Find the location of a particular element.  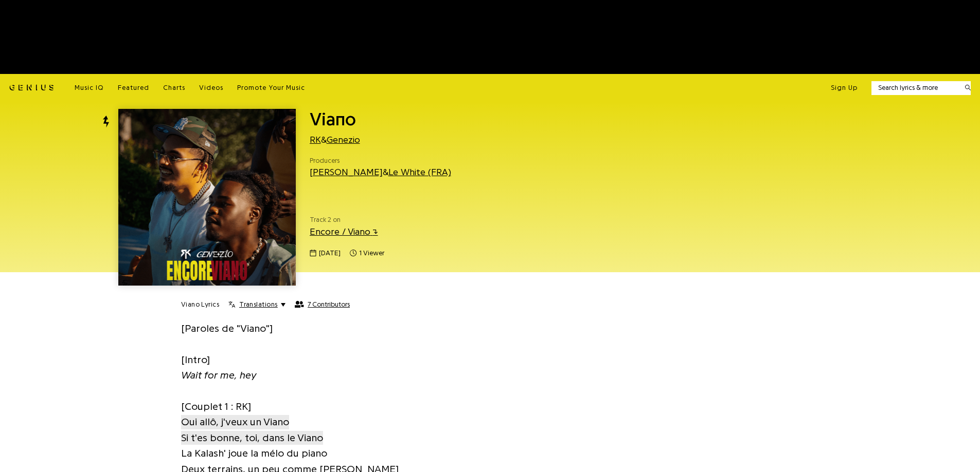

a: RK is located at coordinates (315, 140).